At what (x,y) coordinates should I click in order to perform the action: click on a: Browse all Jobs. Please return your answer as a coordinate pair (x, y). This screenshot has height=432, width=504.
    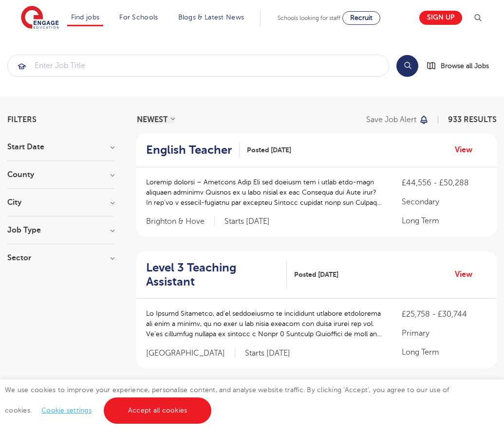
    Looking at the image, I should click on (461, 66).